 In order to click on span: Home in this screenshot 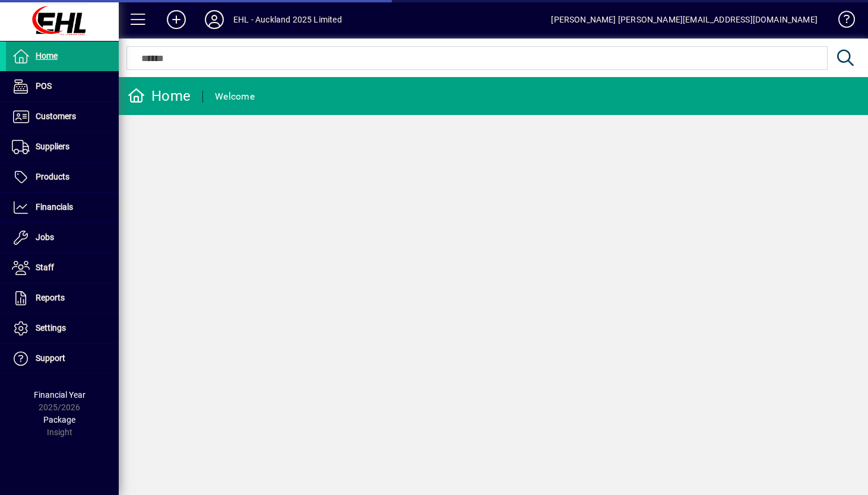, I will do `click(46, 56)`.